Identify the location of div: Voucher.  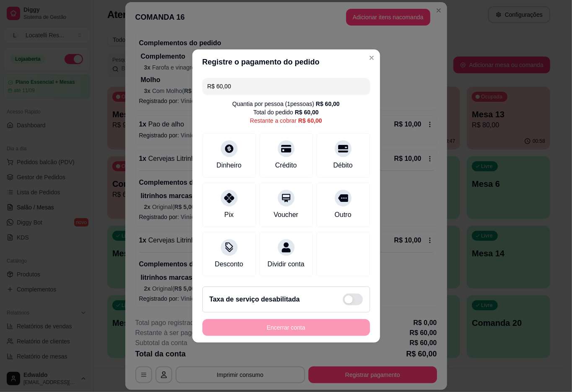
(286, 215).